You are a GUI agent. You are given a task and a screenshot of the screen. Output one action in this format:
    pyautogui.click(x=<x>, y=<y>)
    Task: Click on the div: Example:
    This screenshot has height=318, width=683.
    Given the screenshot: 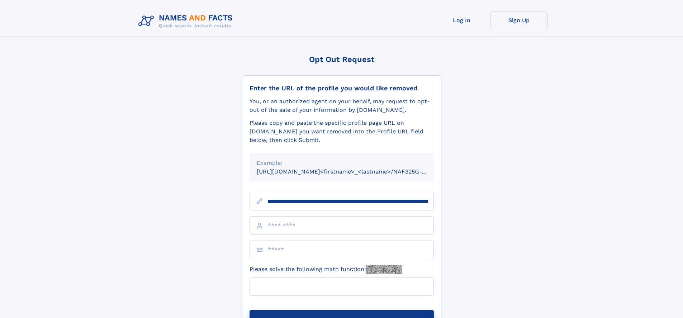 What is the action you would take?
    pyautogui.click(x=342, y=163)
    